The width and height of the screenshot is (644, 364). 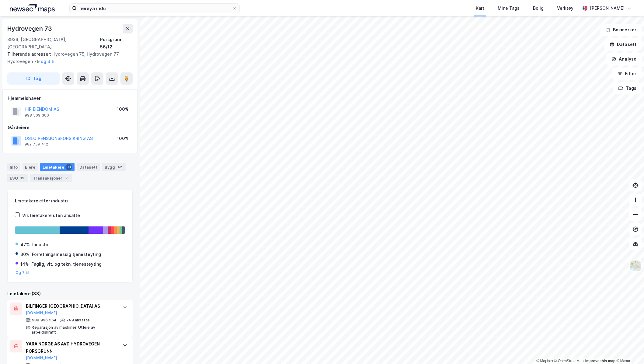 What do you see at coordinates (627, 88) in the screenshot?
I see `button: Tags` at bounding box center [627, 88].